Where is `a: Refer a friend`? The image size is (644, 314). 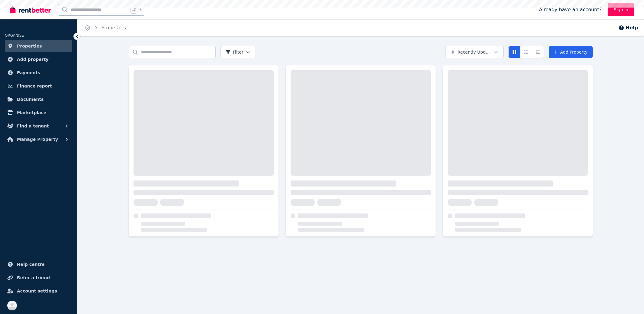 a: Refer a friend is located at coordinates (38, 277).